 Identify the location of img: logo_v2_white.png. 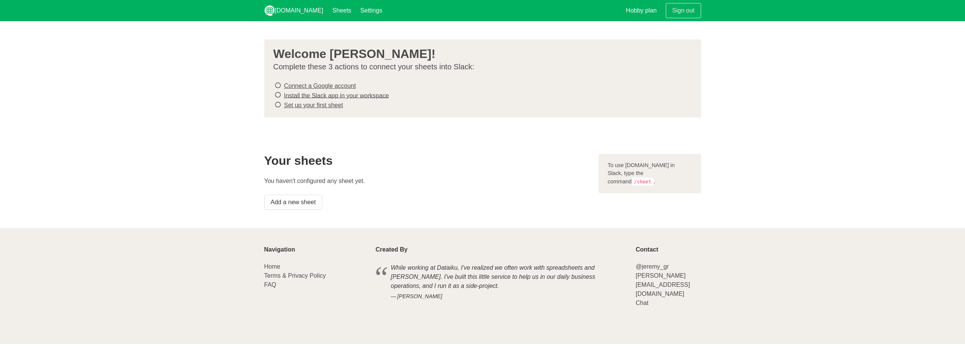
(269, 11).